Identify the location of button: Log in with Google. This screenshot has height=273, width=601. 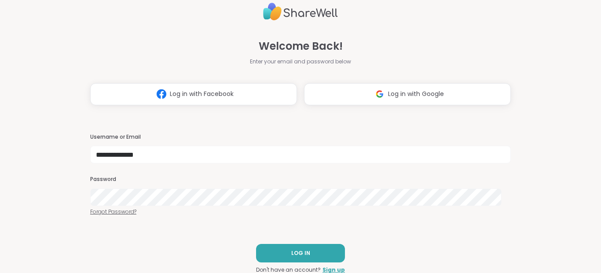
(407, 94).